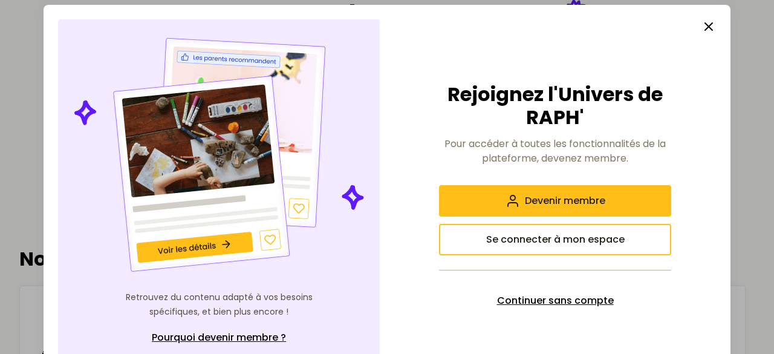 This screenshot has width=774, height=354. What do you see at coordinates (555, 240) in the screenshot?
I see `button: Se connecter à mon espace` at bounding box center [555, 240].